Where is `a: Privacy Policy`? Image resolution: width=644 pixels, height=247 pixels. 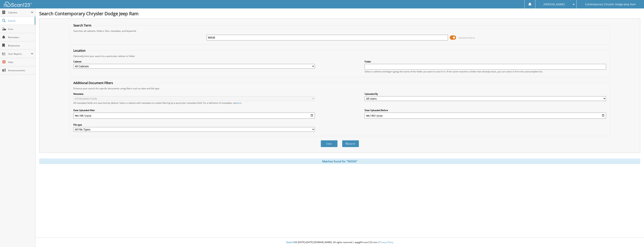 a: Privacy Policy is located at coordinates (386, 242).